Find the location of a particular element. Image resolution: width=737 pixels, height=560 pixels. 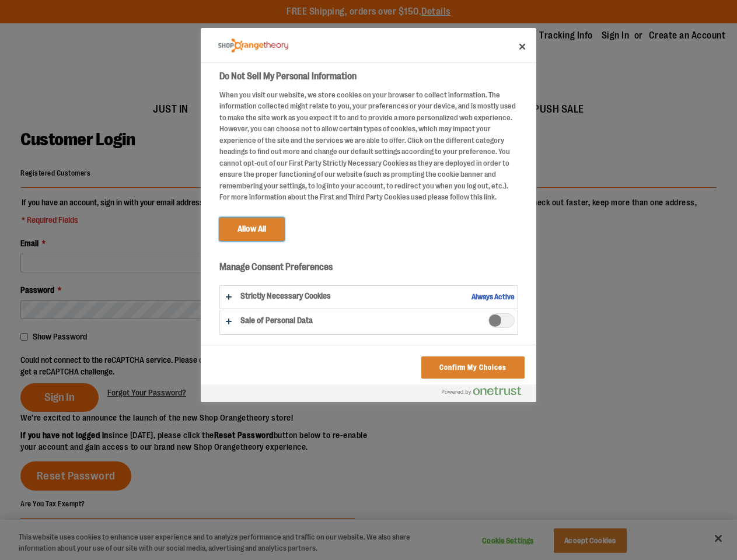

button: Allow All is located at coordinates (251, 229).